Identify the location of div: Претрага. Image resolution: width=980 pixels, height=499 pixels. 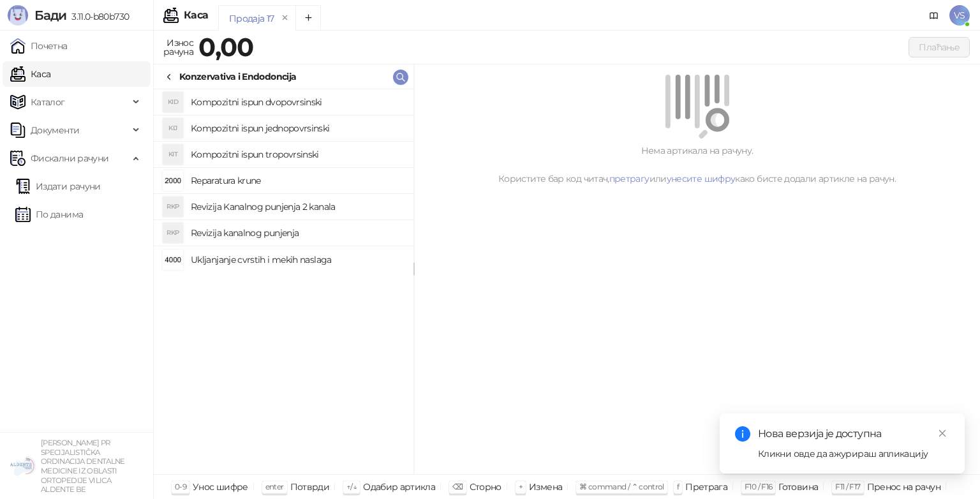
(706, 486).